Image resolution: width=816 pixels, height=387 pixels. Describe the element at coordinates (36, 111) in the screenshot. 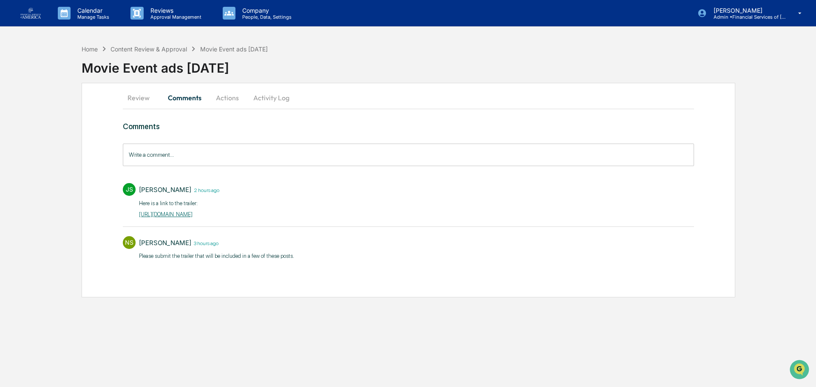

I see `span: Preclearance` at that location.